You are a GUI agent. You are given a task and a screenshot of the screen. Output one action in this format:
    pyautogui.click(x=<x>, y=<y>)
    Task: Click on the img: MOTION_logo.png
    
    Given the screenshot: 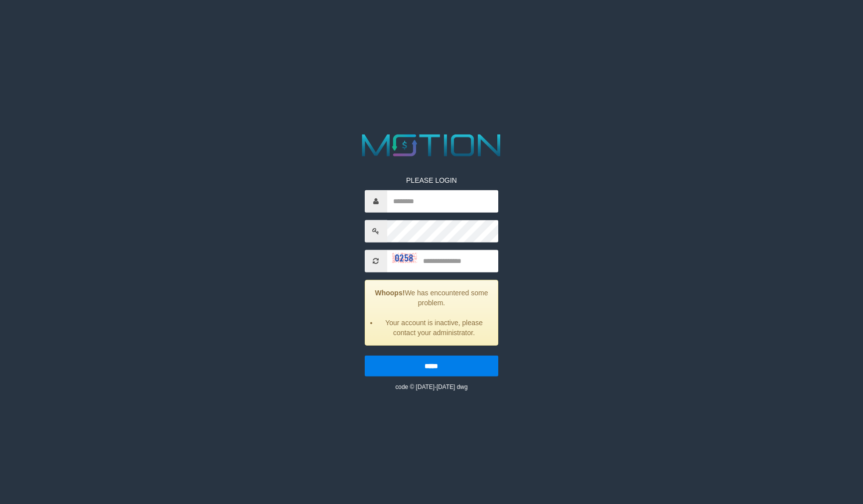 What is the action you would take?
    pyautogui.click(x=431, y=146)
    